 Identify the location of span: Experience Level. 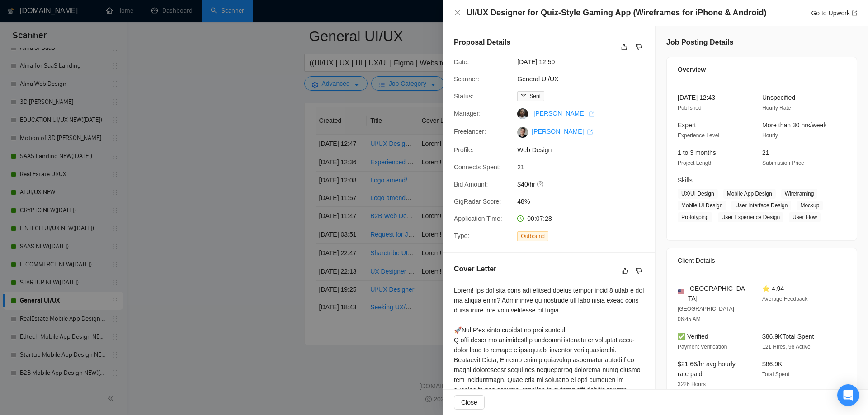
(698, 136).